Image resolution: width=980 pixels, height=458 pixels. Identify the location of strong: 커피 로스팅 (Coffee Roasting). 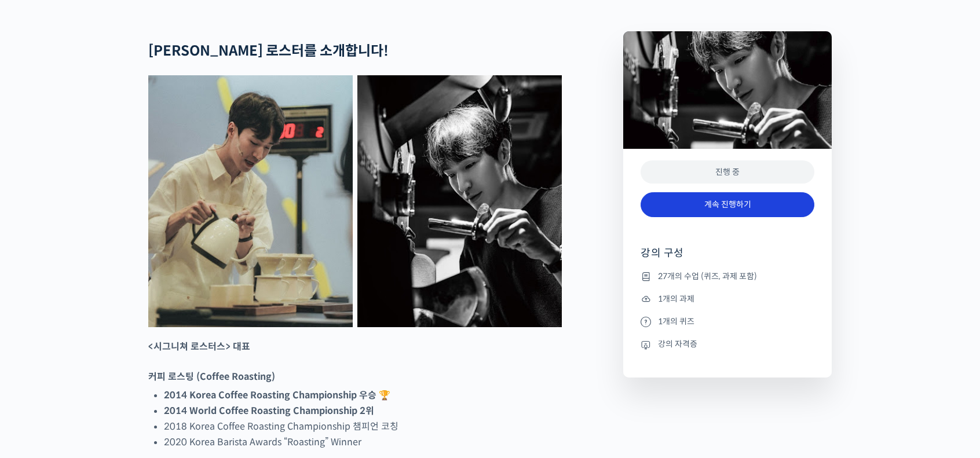
(212, 377).